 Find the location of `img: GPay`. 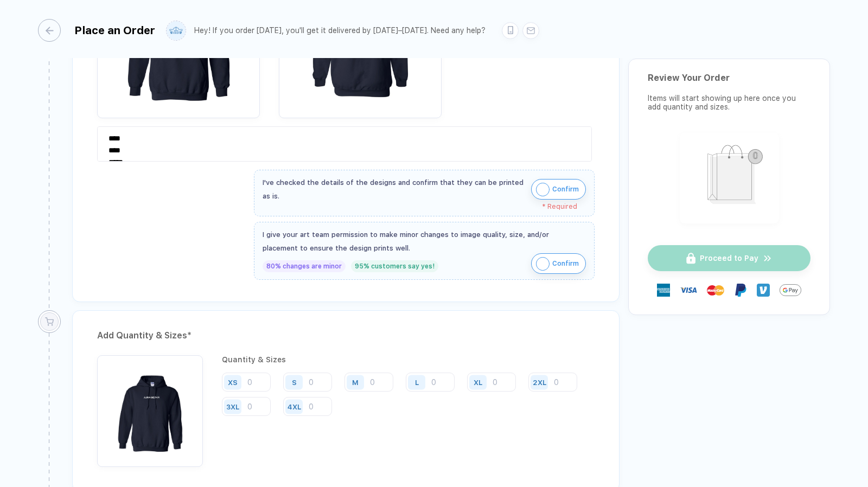

img: GPay is located at coordinates (790, 290).